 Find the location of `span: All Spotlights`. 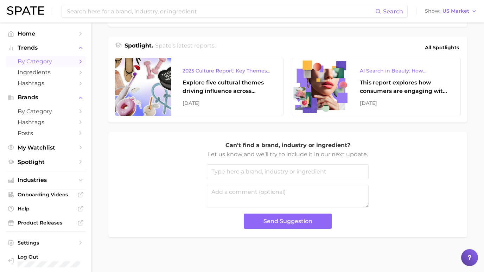

span: All Spotlights is located at coordinates (442, 48).